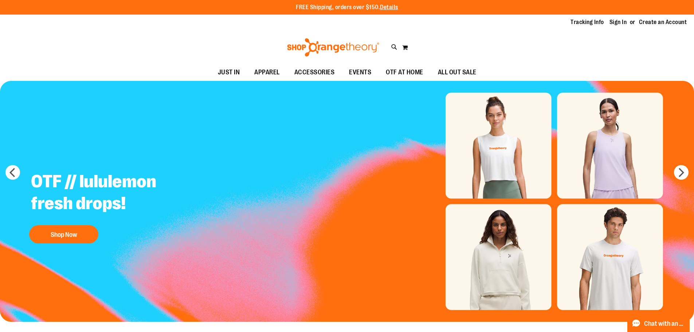 This screenshot has width=694, height=332. What do you see at coordinates (64, 234) in the screenshot?
I see `button: Shop Now` at bounding box center [64, 234].